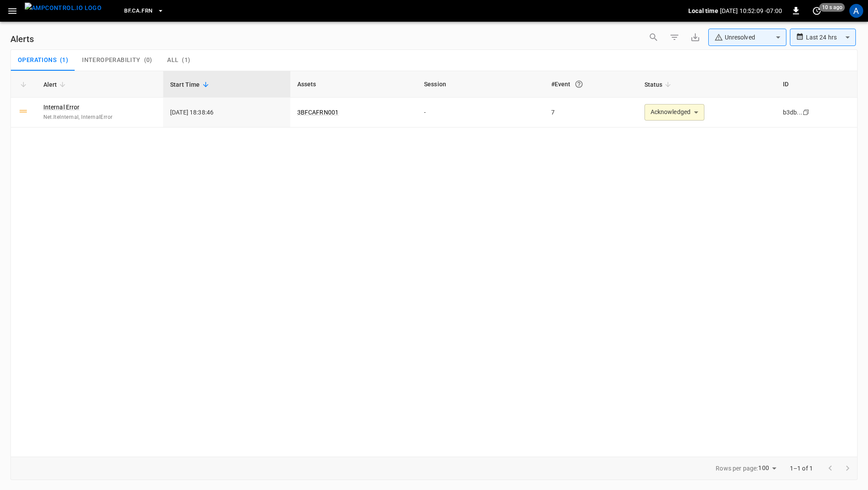 This screenshot has height=490, width=868. Describe the element at coordinates (856, 11) in the screenshot. I see `div: profile-icon` at that location.